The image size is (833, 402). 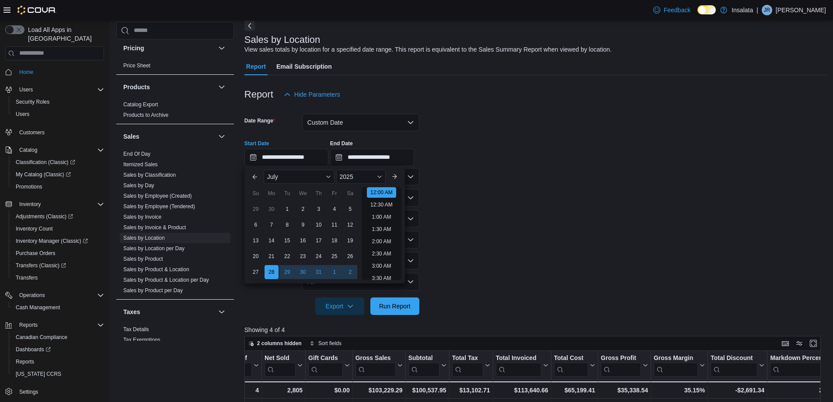 What do you see at coordinates (256, 256) in the screenshot?
I see `div: day-20` at bounding box center [256, 256].